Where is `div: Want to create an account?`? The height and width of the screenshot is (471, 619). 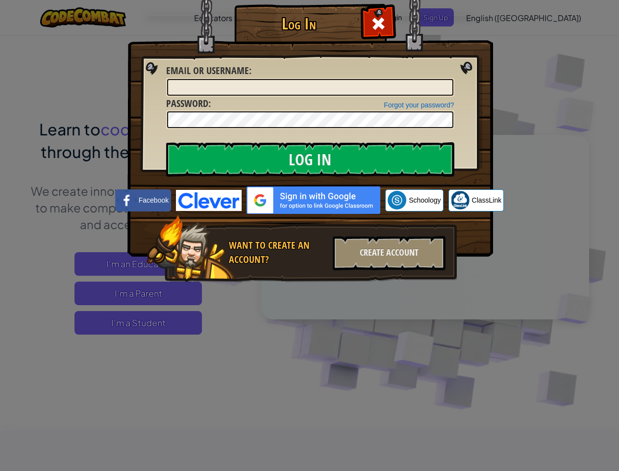 div: Want to create an account? is located at coordinates (278, 252).